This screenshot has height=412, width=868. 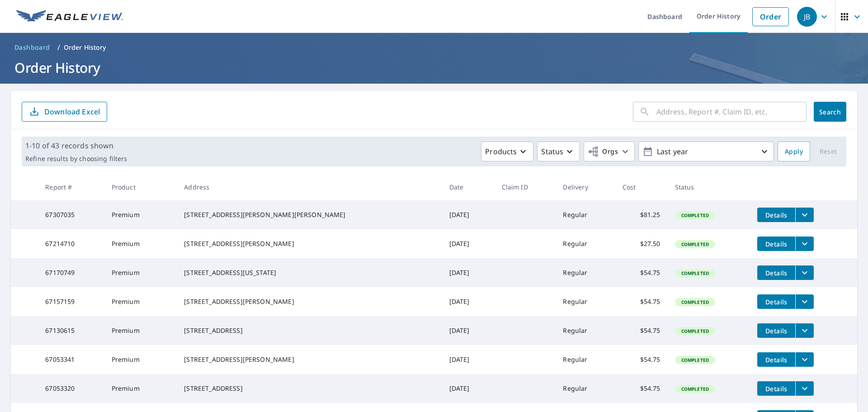 I want to click on td: 67214710, so click(x=71, y=244).